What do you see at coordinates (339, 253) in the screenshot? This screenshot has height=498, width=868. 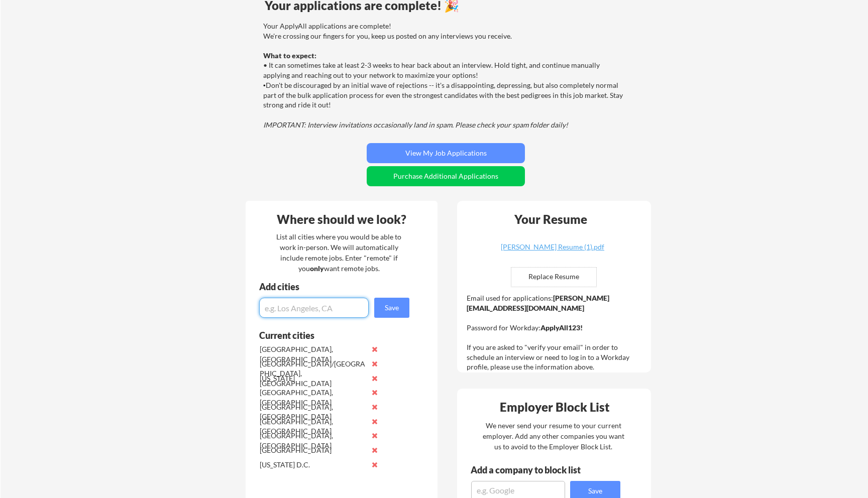 I see `div: List all cities where you would be able to work in-person. We will automatically include remote j...` at bounding box center [339, 253].